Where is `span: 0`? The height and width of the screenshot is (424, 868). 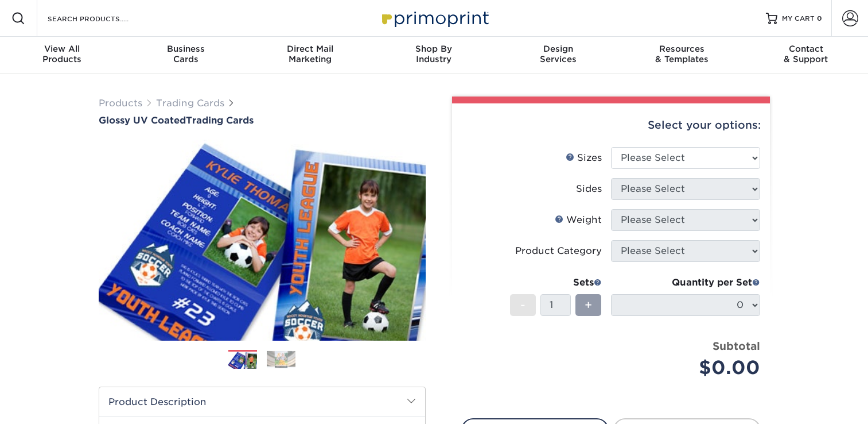
span: 0 is located at coordinates (820, 18).